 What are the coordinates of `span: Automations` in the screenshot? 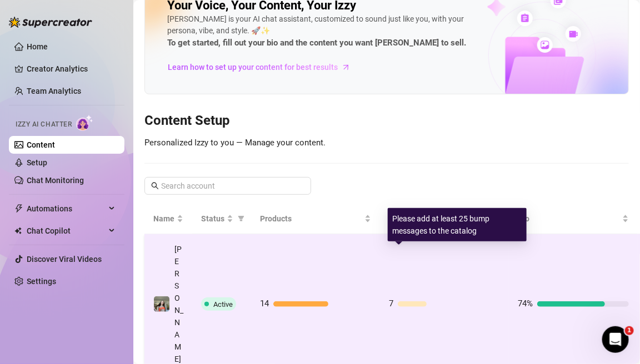 It's located at (66, 209).